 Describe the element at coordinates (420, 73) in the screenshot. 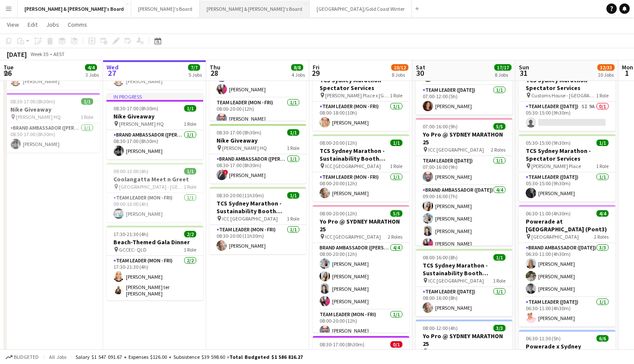

I see `span: 30` at that location.